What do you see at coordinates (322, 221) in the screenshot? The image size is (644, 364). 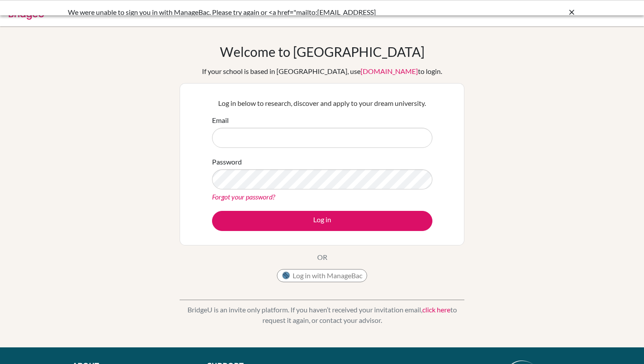 I see `button: Log in` at bounding box center [322, 221].